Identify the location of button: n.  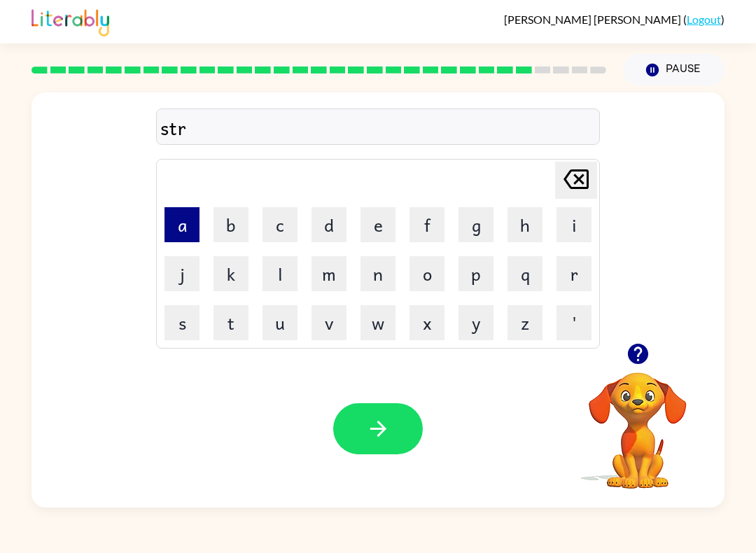
(378, 274).